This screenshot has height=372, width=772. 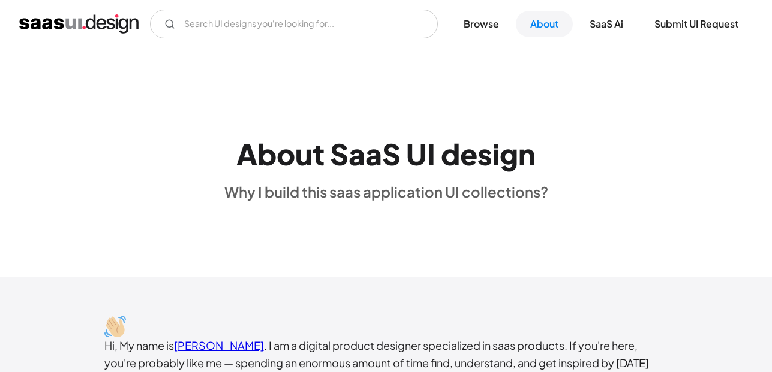 I want to click on input: Search UI designs you're looking for..., so click(x=294, y=24).